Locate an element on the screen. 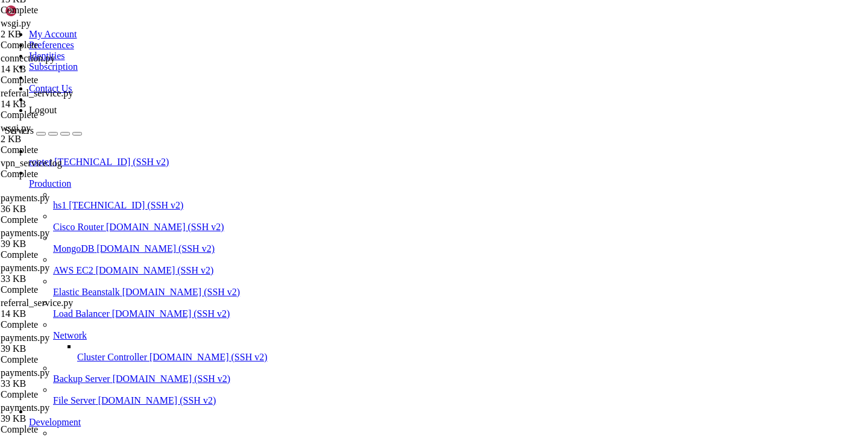 The width and height of the screenshot is (868, 438). x-row: 49 updates can be applied immediately. is located at coordinates (358, 210).